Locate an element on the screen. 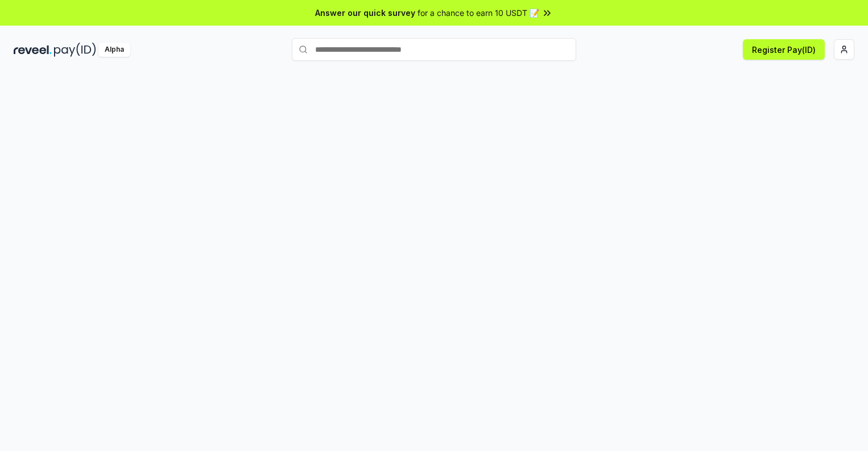  div: Alpha is located at coordinates (114, 50).